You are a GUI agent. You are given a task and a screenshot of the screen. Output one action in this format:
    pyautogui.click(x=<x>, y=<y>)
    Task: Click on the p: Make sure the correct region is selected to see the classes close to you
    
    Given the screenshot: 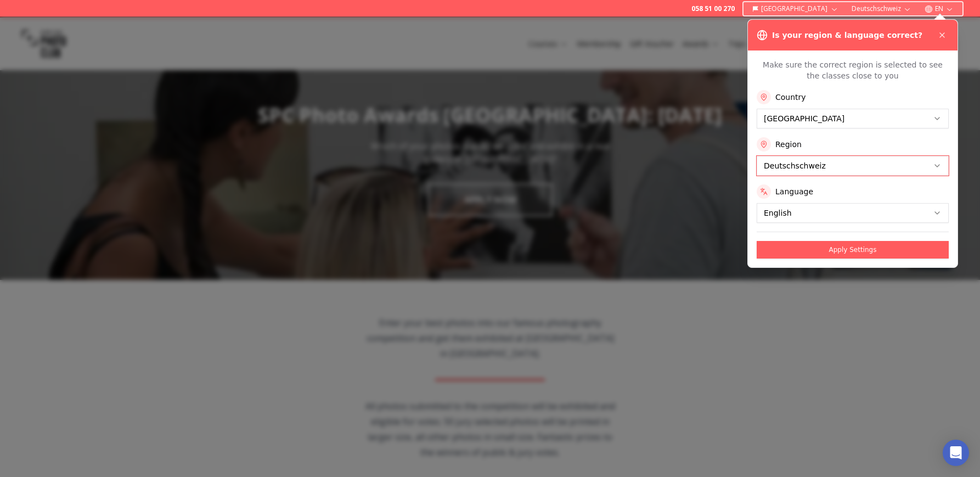 What is the action you would take?
    pyautogui.click(x=853, y=71)
    